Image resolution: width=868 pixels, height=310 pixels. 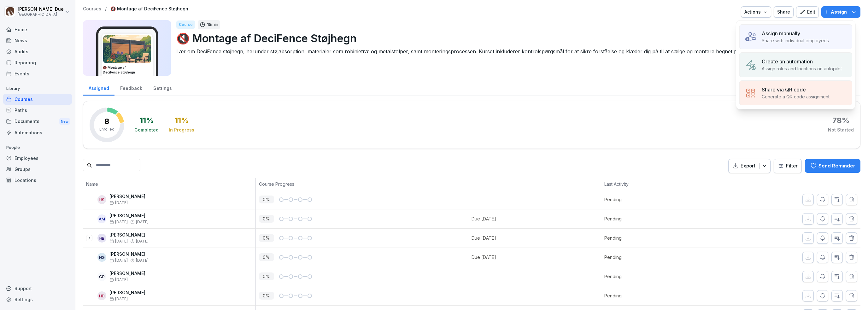 I want to click on p: People, so click(x=38, y=147).